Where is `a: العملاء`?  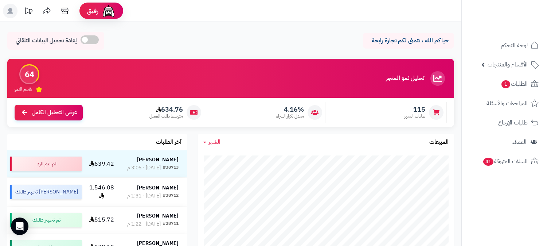
a: العملاء is located at coordinates (504, 142).